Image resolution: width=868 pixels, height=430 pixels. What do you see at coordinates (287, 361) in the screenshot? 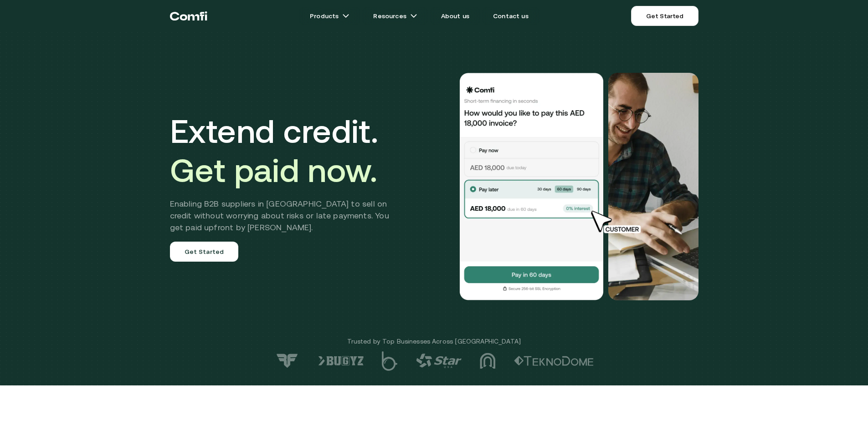
I see `img: logo-7` at bounding box center [287, 361].